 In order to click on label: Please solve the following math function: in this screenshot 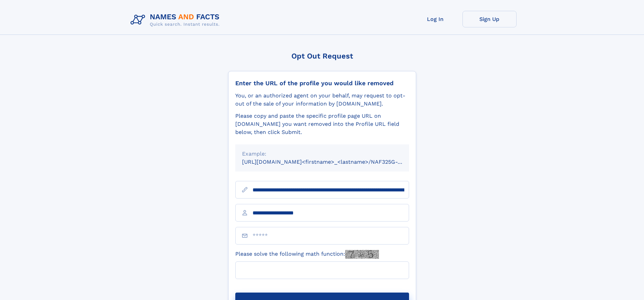, I will do `click(307, 254)`.